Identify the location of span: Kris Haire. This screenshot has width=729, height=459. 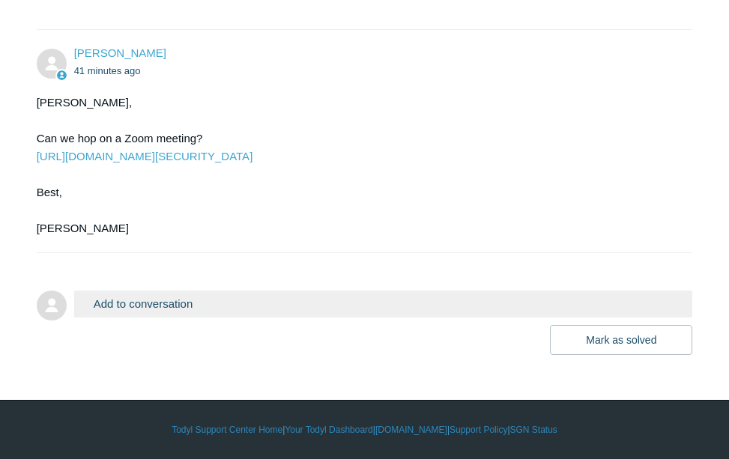
(120, 52).